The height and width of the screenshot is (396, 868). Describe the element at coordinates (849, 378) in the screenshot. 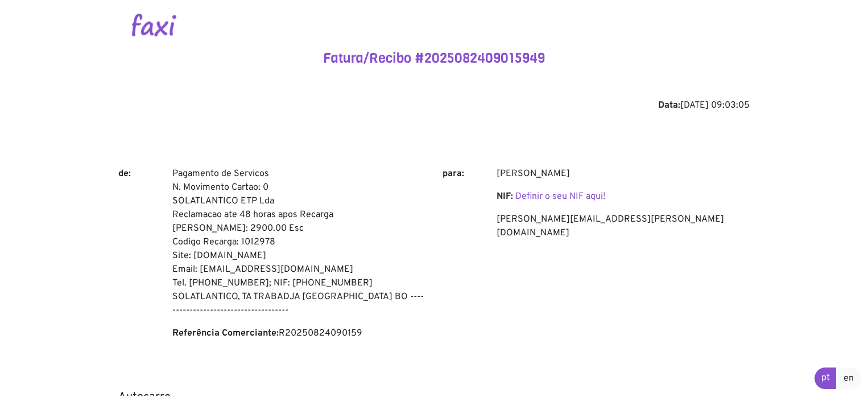

I see `a: en` at that location.